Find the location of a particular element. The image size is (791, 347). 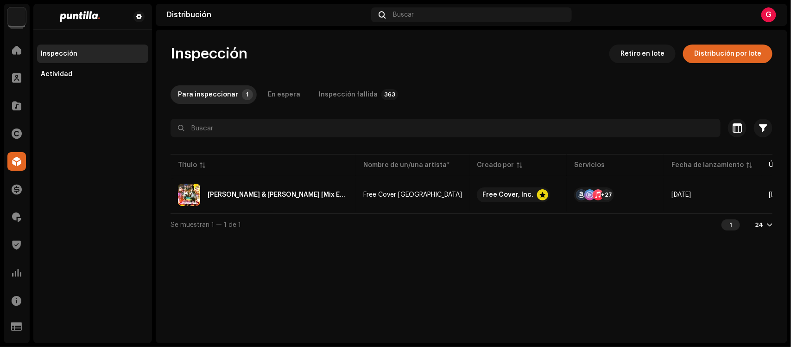

img: b6b73568-195f-47fc-adfb-9335ee3c651c is located at coordinates (189, 195).